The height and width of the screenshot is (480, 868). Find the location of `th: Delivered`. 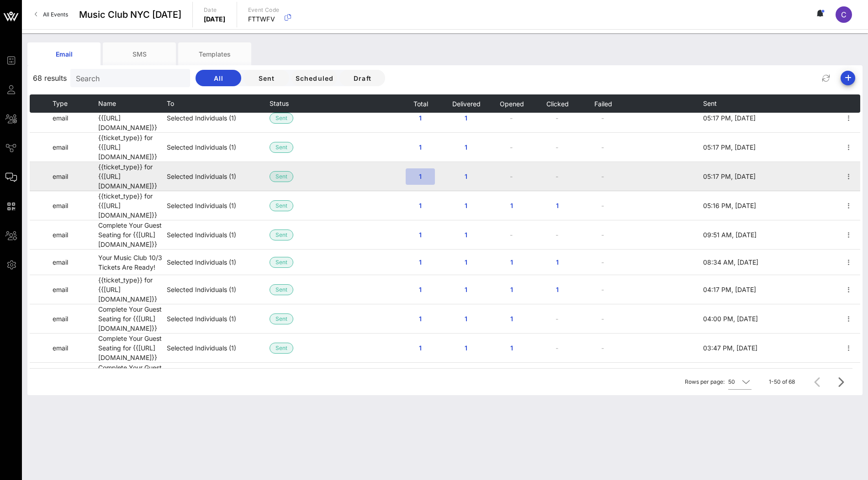

th: Delivered is located at coordinates (466, 103).